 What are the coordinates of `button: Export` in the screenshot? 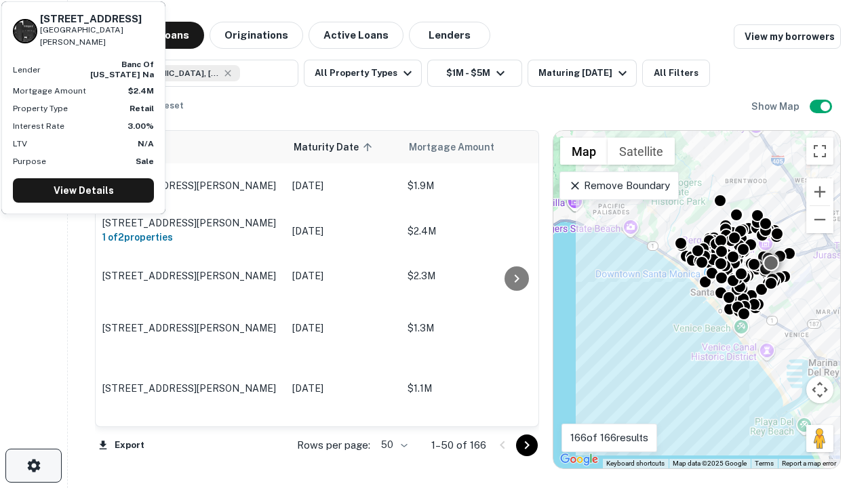 It's located at (121, 446).